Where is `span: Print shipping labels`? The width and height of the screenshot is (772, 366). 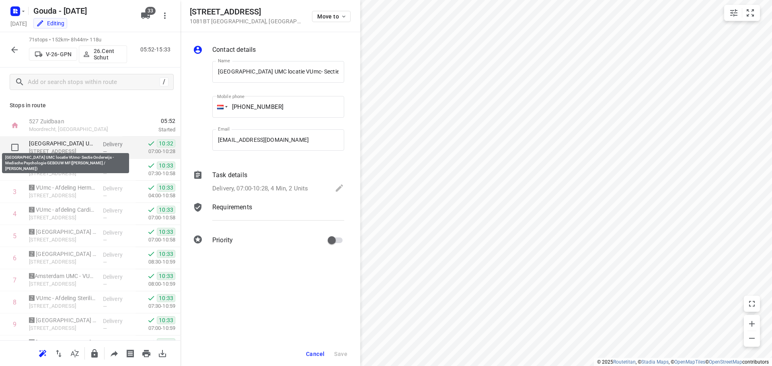 span: Print shipping labels is located at coordinates (130, 353).